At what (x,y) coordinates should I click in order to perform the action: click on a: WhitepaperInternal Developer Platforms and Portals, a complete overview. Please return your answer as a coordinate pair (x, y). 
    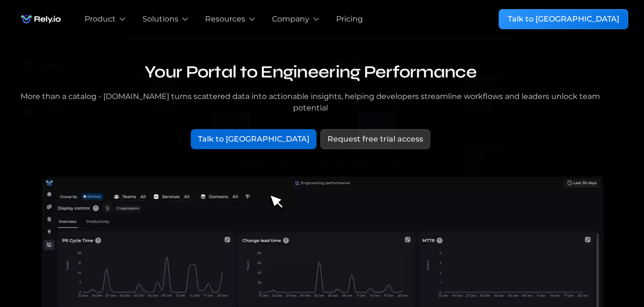
    Looking at the image, I should click on (102, 205).